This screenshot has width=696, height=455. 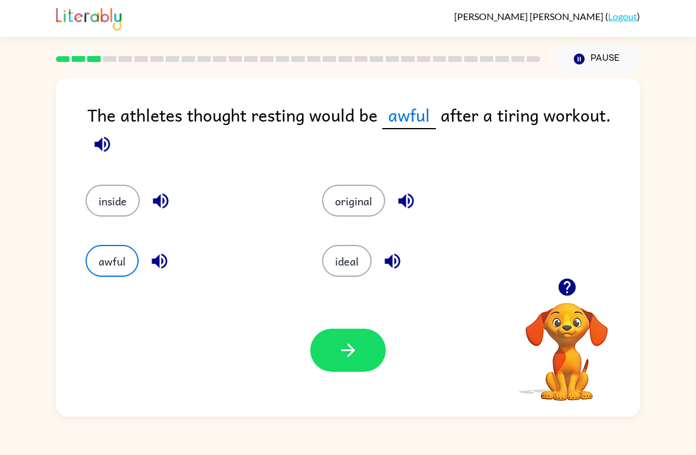 I want to click on video: Your browser must support playing .mp4 files to use Literably. Please try using another browser., so click(x=567, y=343).